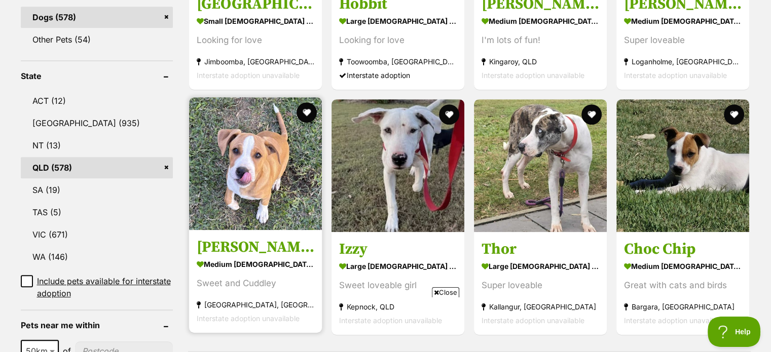  Describe the element at coordinates (97, 288) in the screenshot. I see `a: Include pets available for interstate adoption` at that location.